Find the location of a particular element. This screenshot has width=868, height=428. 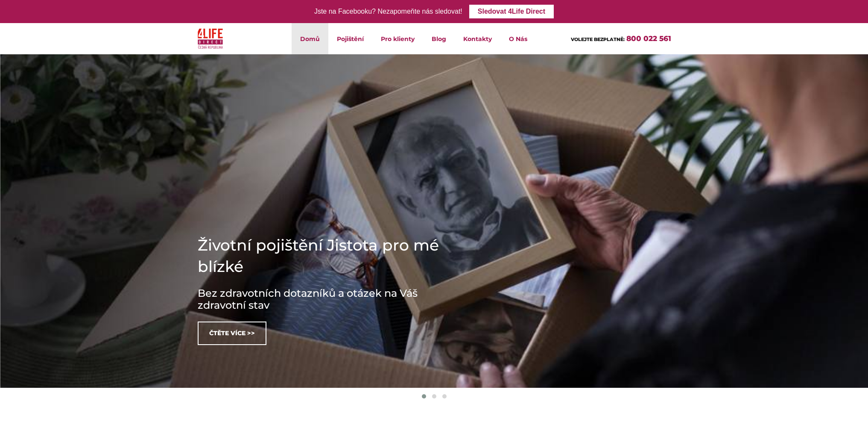

a: Sledovat 4Life Direct is located at coordinates (511, 12).